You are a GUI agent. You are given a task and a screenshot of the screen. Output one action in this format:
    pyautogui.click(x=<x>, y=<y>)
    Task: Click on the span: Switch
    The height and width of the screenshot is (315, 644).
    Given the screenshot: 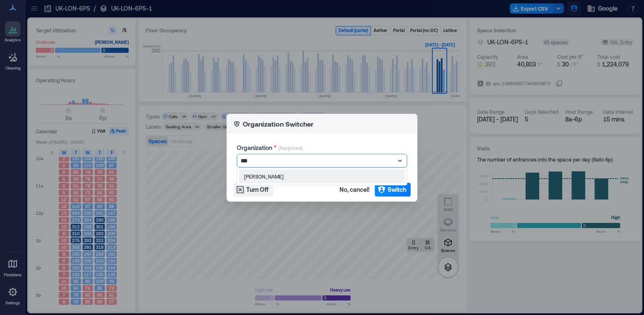 What is the action you would take?
    pyautogui.click(x=397, y=190)
    